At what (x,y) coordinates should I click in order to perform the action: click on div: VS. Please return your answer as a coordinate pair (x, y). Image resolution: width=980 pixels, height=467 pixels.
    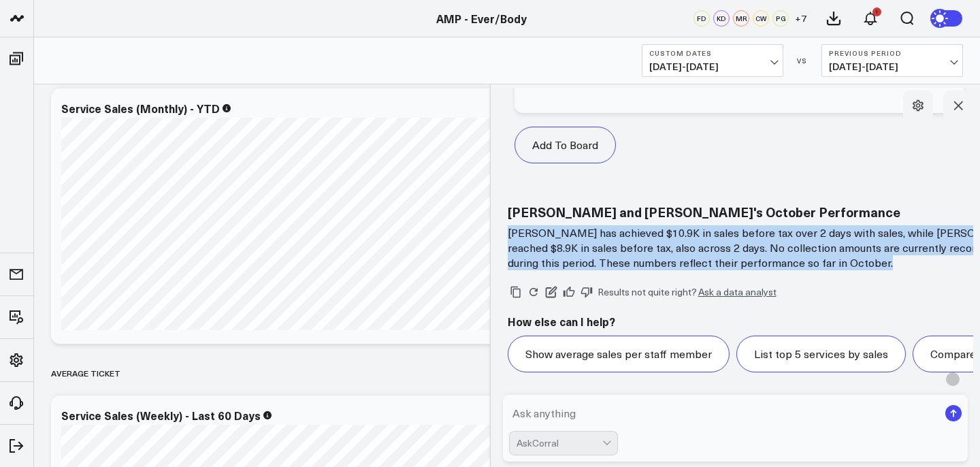
    Looking at the image, I should click on (802, 61).